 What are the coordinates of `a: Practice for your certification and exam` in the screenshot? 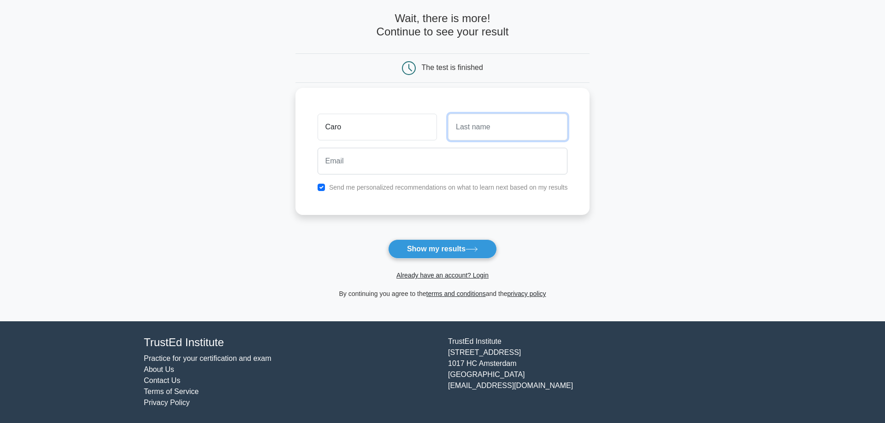 It's located at (207, 359).